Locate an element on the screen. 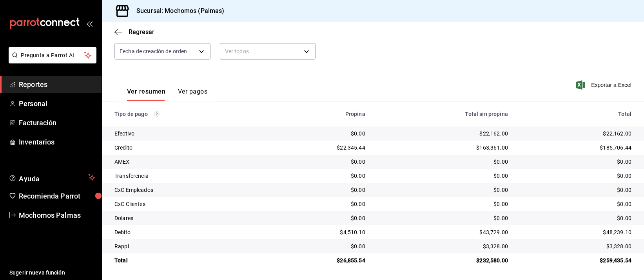 The height and width of the screenshot is (280, 644). svg: Los pagos realizados con Pay y otras terminales son montos brutos. is located at coordinates (157, 114).